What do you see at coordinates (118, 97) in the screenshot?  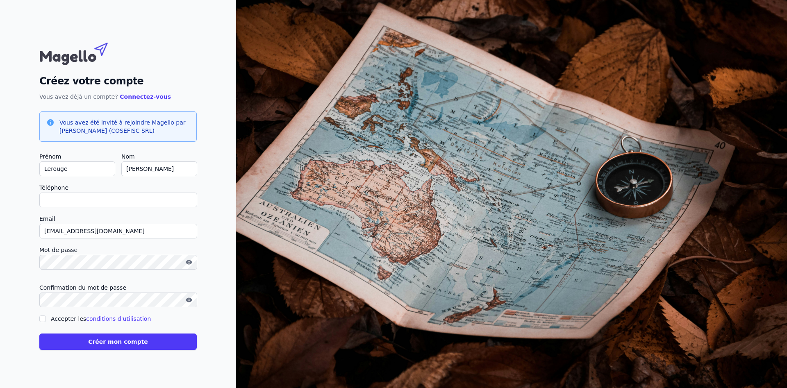 I see `p: Vous avez déjà un compte?` at bounding box center [118, 97].